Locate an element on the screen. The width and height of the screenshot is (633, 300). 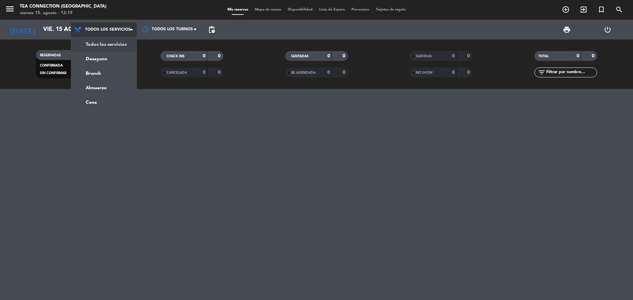
a: Desayuno is located at coordinates (104, 59).